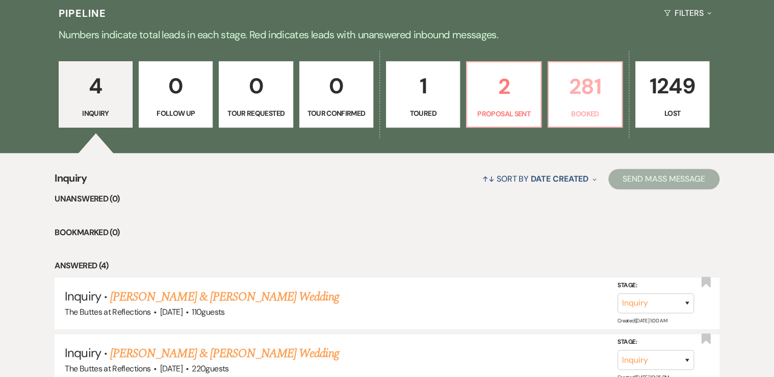 This screenshot has width=774, height=377. What do you see at coordinates (585, 114) in the screenshot?
I see `p: Booked` at bounding box center [585, 114].